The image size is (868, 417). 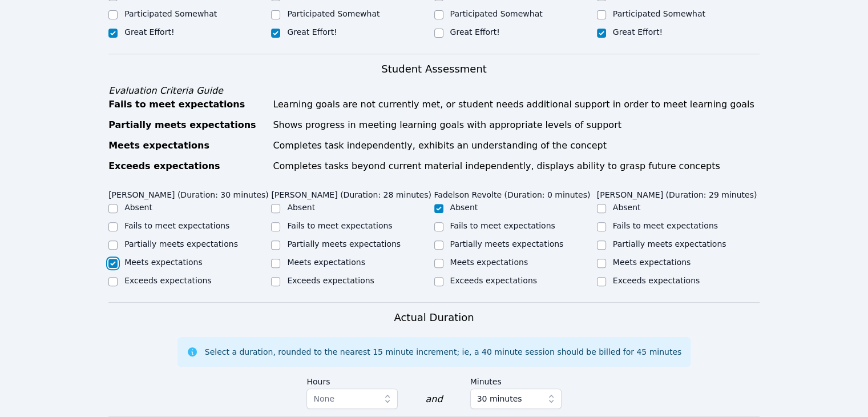 I want to click on h3: Actual Duration, so click(x=434, y=317).